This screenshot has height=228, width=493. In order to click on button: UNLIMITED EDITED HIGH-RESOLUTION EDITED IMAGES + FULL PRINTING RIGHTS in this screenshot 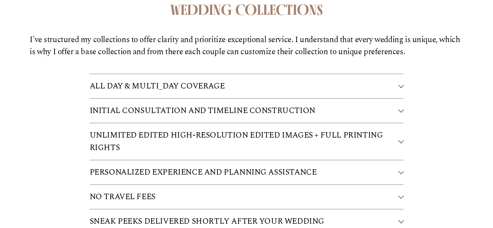, I will do `click(246, 141)`.